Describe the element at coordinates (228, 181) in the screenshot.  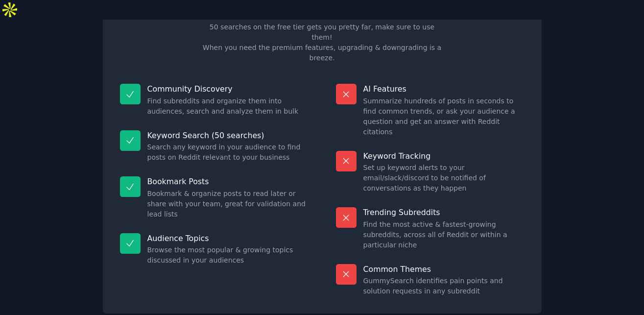
I see `p: Bookmark Posts` at that location.